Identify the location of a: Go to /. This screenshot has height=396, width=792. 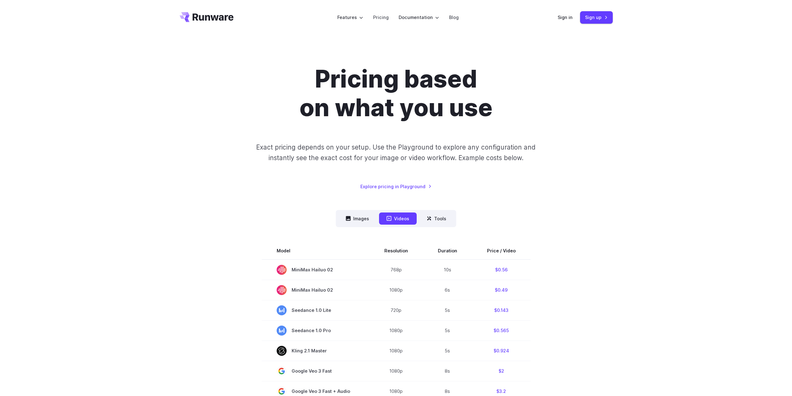
(207, 17).